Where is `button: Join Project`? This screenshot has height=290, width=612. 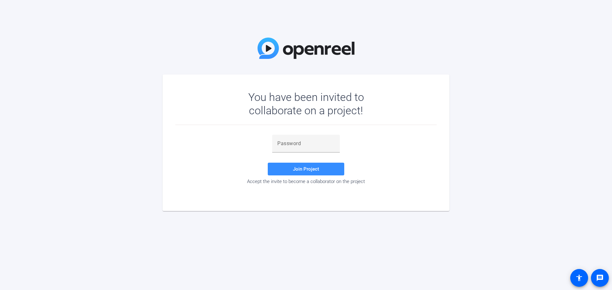 button: Join Project is located at coordinates (306, 169).